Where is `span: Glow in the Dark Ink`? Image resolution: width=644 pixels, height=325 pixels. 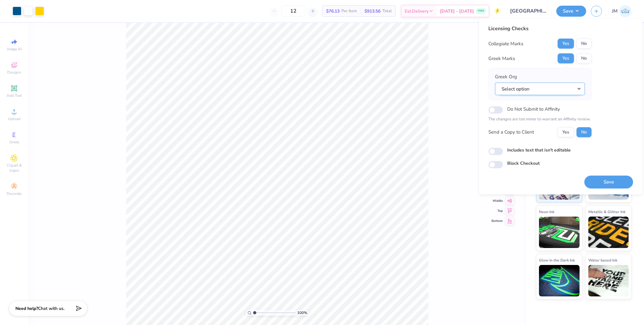 span: Glow in the Dark Ink is located at coordinates (557, 260).